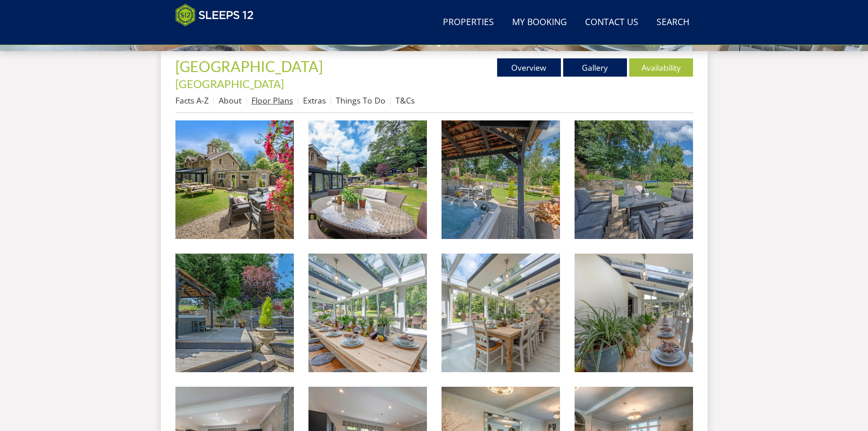 The image size is (868, 431). What do you see at coordinates (215, 15) in the screenshot?
I see `img: Sleeps 12` at bounding box center [215, 15].